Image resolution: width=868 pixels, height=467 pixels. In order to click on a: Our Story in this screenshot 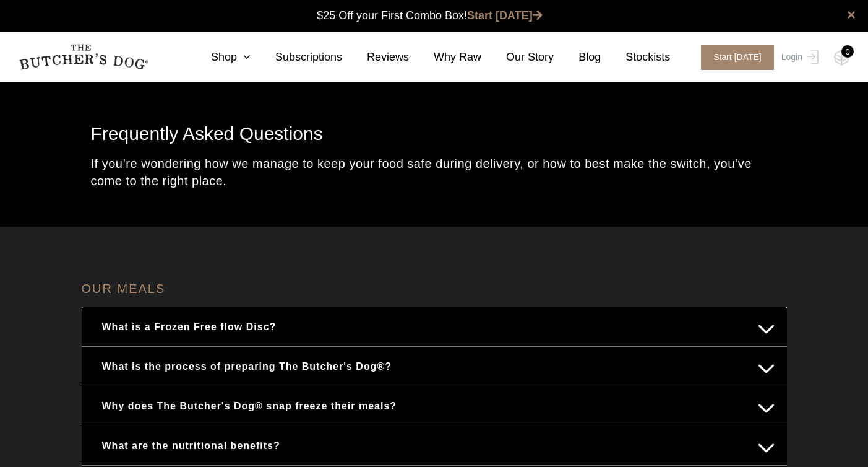, I will do `click(517, 57)`.